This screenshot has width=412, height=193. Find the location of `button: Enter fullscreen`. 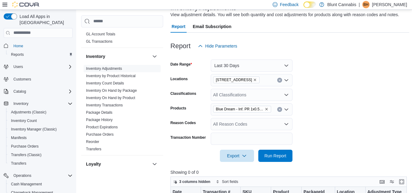

button: Enter fullscreen is located at coordinates (402, 182).